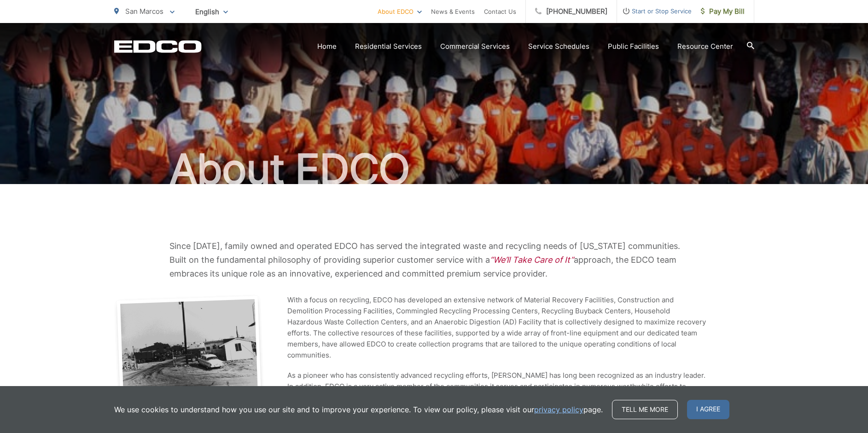  Describe the element at coordinates (559, 47) in the screenshot. I see `a: Service Schedules` at that location.